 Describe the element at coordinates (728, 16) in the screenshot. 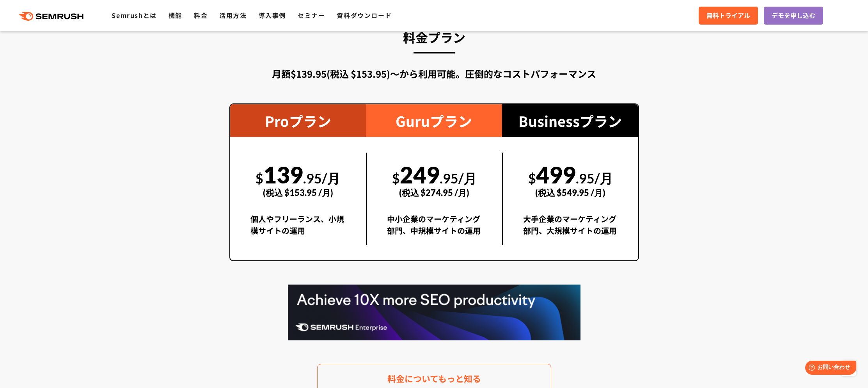

I see `a: 無料トライアル` at that location.